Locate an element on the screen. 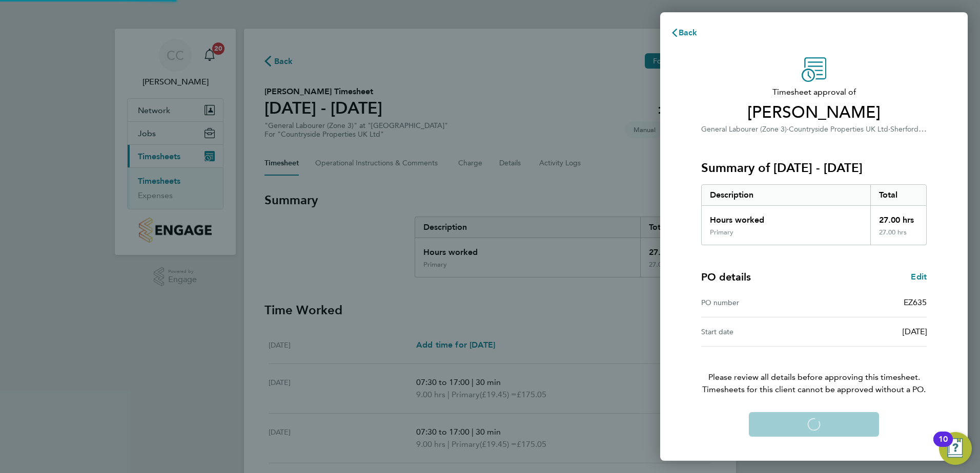 This screenshot has width=980, height=473. a: Edit is located at coordinates (919, 277).